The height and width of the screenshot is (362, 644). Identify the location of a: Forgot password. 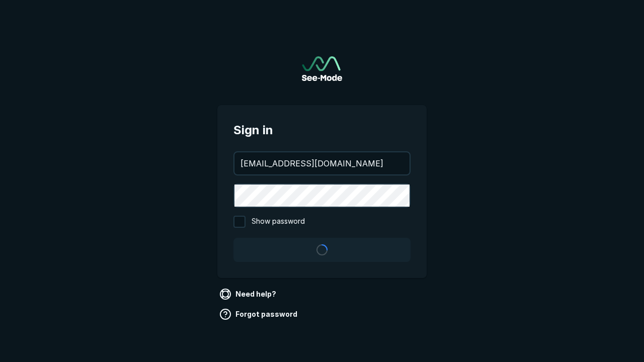
(259, 315).